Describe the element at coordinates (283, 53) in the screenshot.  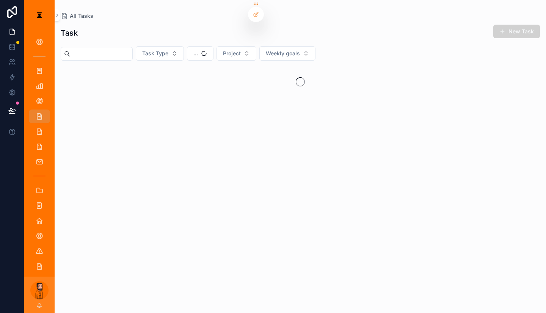
I see `span: Weekly goals` at that location.